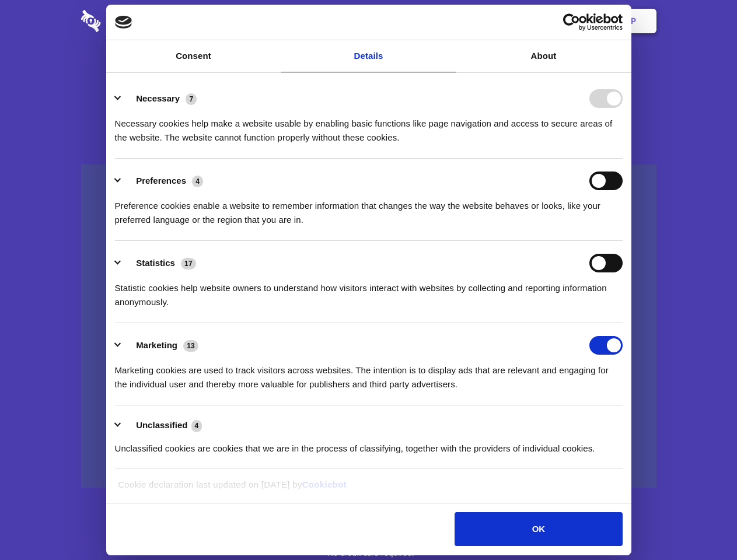  I want to click on label: Statistics, so click(155, 262).